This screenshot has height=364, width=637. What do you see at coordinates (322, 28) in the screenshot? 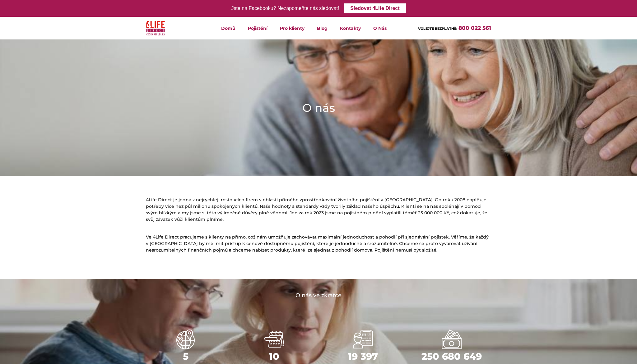
I see `a: Blog` at bounding box center [322, 28].